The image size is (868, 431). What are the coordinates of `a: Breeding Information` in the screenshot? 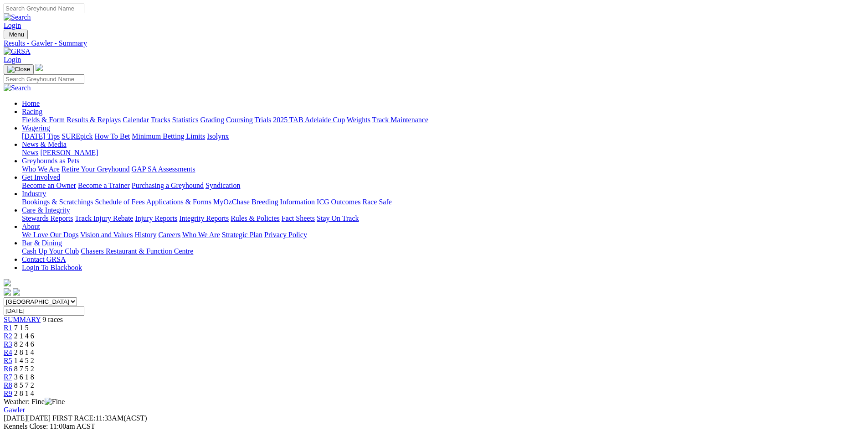 It's located at (283, 202).